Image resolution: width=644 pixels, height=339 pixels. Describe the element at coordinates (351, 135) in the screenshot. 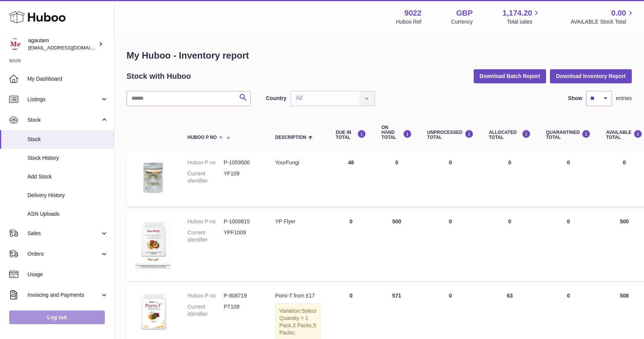

I see `div: DUE IN TOTAL` at that location.